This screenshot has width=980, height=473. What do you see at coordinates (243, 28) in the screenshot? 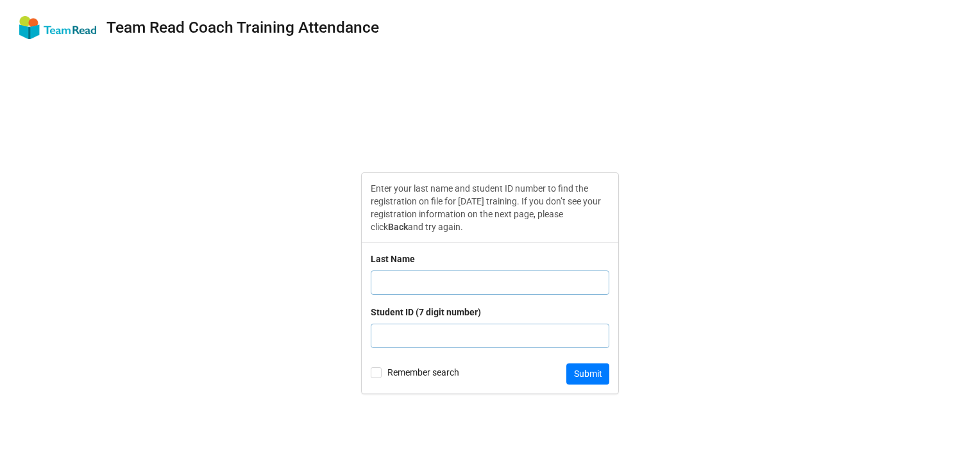
I see `div: Team Read Coach Training Attendance` at bounding box center [243, 28].